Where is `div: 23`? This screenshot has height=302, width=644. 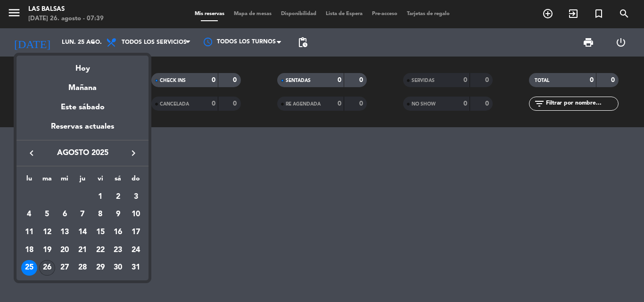 div: 23 is located at coordinates (118, 251).